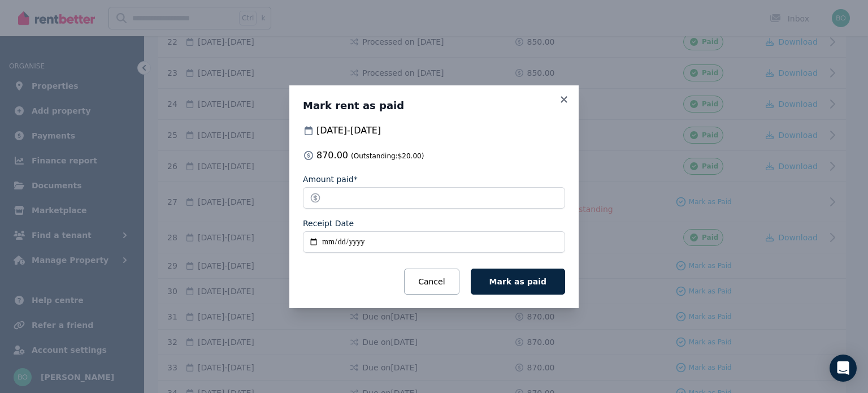  What do you see at coordinates (330, 179) in the screenshot?
I see `label: Amount paid*` at bounding box center [330, 179].